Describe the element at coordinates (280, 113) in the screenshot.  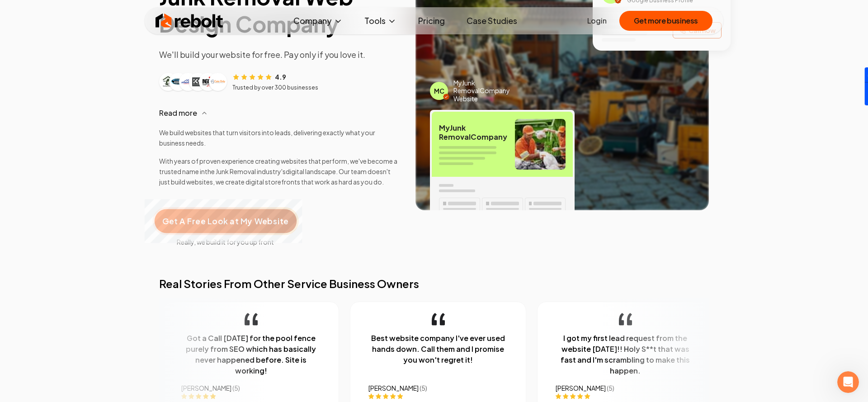
I see `button: Read more` at that location.